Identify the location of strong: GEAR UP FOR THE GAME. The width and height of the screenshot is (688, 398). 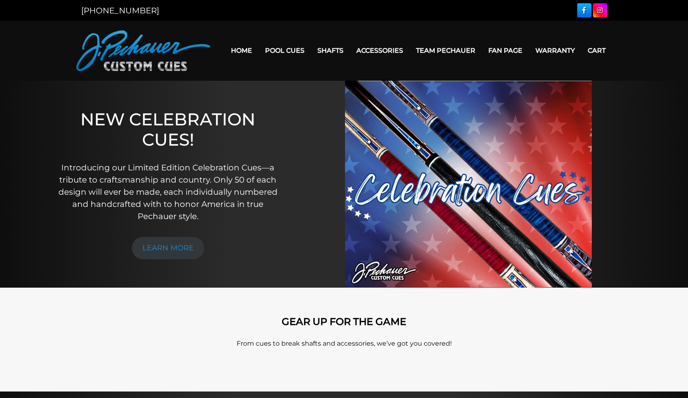
(344, 322).